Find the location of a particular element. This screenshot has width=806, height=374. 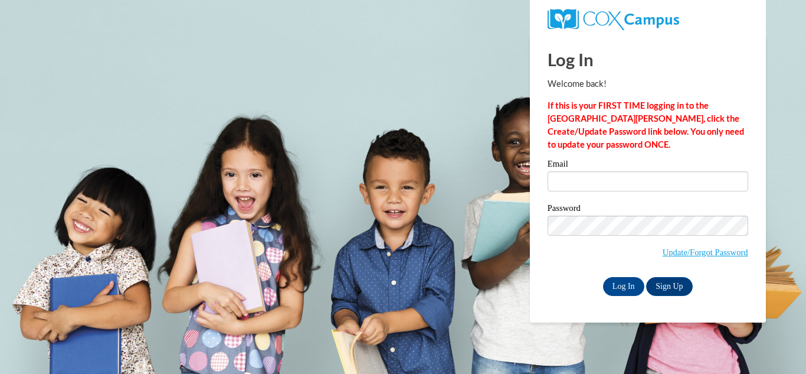

label: Email is located at coordinates (648, 165).